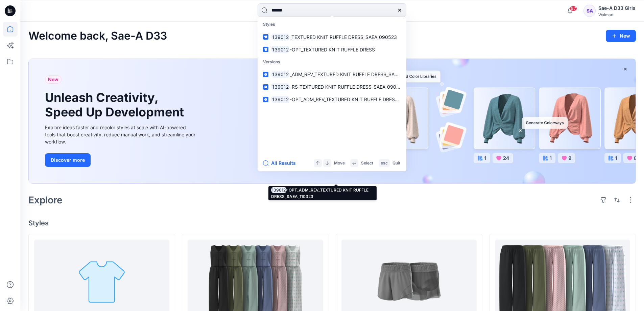 This screenshot has height=311, width=644. I want to click on a: All Results, so click(282, 163).